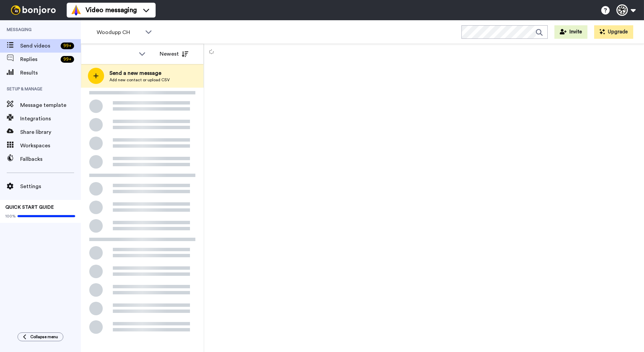  I want to click on span: Message template, so click(50, 105).